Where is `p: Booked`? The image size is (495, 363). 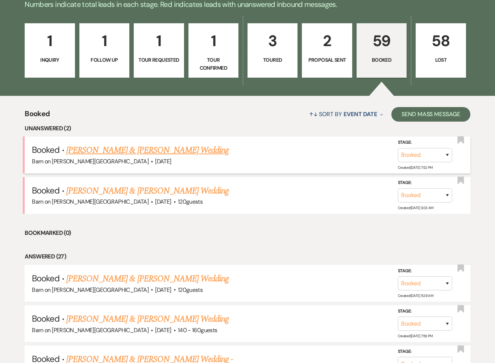
p: Booked is located at coordinates (382, 60).